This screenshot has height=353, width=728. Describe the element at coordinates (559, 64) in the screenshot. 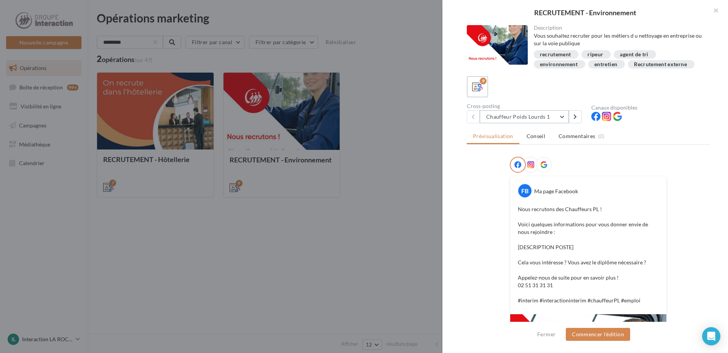

I see `div: environnement` at that location.